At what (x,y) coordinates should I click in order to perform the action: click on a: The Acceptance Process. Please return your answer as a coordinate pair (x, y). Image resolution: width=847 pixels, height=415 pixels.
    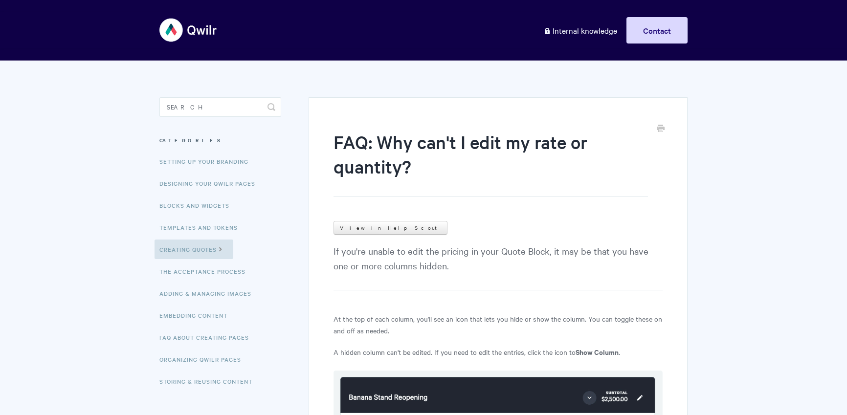
    Looking at the image, I should click on (206, 271).